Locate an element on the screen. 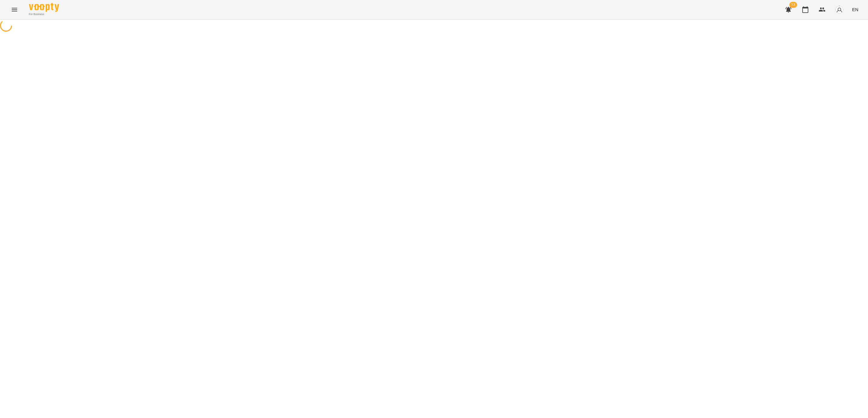  button: EN is located at coordinates (855, 10).